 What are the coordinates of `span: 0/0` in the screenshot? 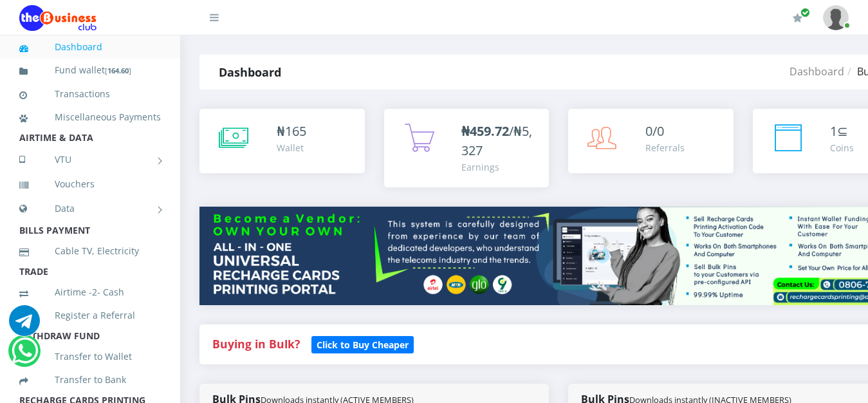 It's located at (654, 130).